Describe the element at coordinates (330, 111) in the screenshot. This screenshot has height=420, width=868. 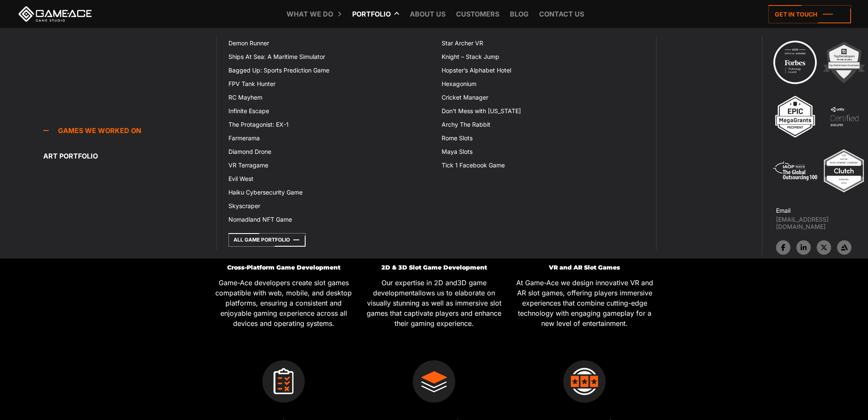
I see `a: Infinite Escape` at that location.